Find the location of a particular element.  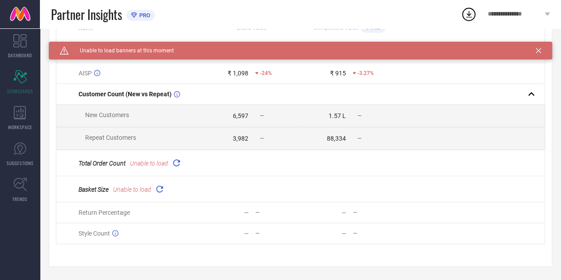

div: ₹ 915 is located at coordinates (338, 73).